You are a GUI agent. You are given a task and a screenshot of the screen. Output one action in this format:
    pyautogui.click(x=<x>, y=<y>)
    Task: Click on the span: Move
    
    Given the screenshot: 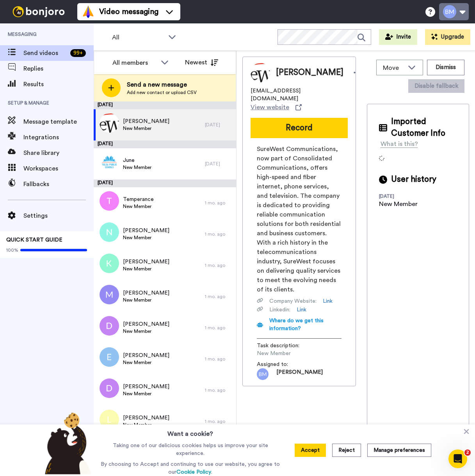 What is the action you would take?
    pyautogui.click(x=393, y=68)
    